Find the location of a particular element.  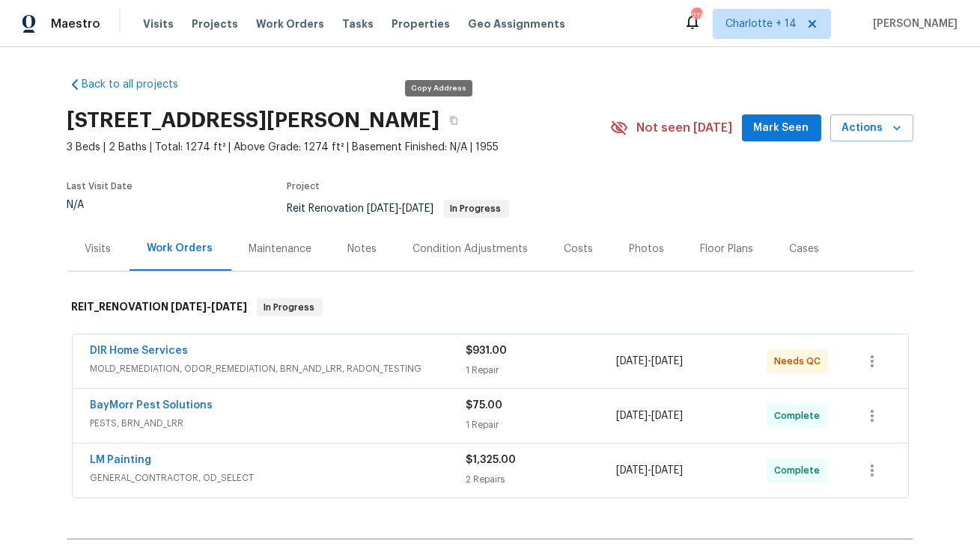

span: Last Visit Date is located at coordinates (101, 187).